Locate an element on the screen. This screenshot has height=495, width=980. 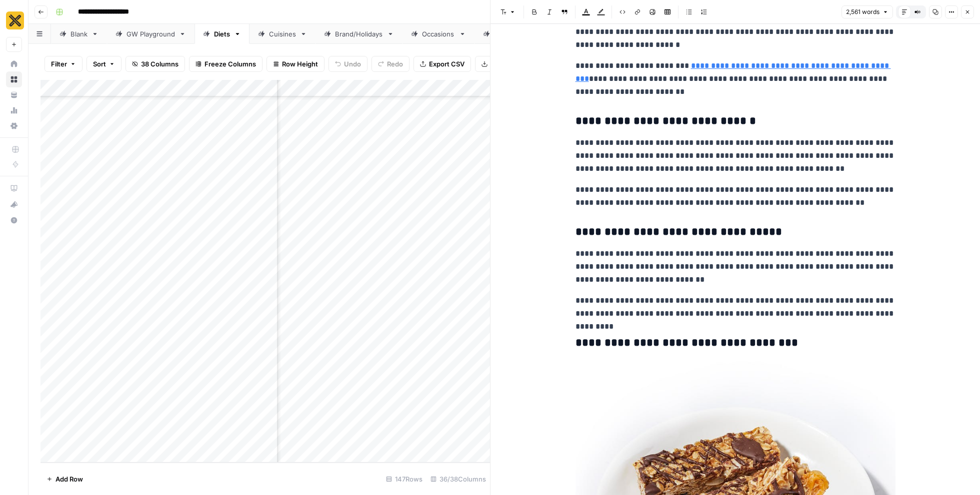
a: Home is located at coordinates (14, 64).